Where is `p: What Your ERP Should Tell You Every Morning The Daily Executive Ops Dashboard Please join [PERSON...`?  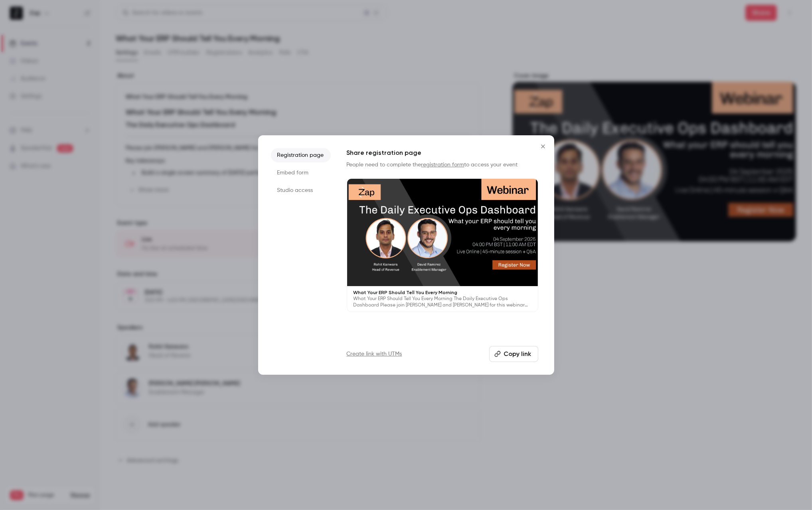 p: What Your ERP Should Tell You Every Morning The Daily Executive Ops Dashboard Please join [PERSON... is located at coordinates (443, 302).